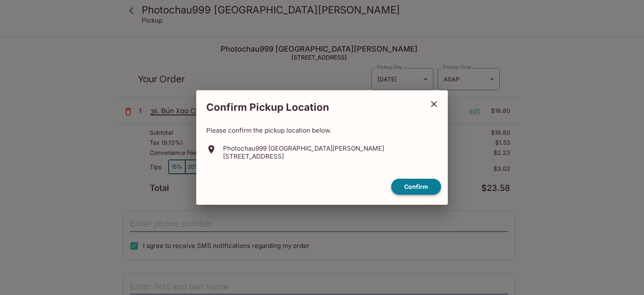 The width and height of the screenshot is (644, 295). What do you see at coordinates (310, 107) in the screenshot?
I see `h2: Confirm Pickup Location` at bounding box center [310, 107].